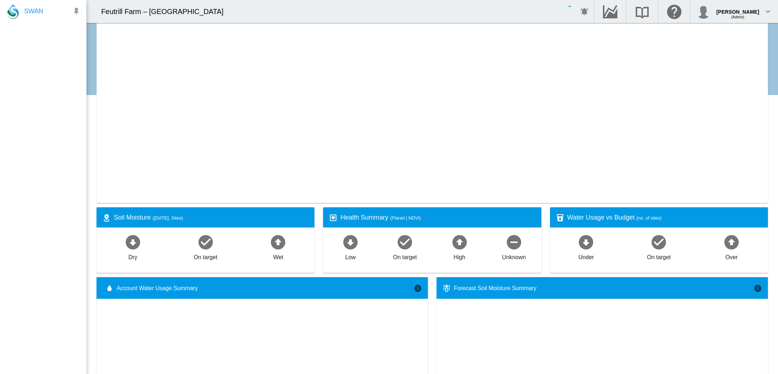  I want to click on md-icon: icon-heart-box-outline, so click(333, 218).